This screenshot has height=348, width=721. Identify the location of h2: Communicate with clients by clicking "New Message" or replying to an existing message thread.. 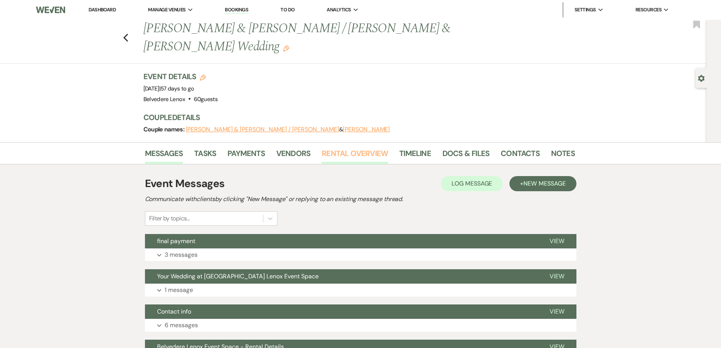
(361, 199).